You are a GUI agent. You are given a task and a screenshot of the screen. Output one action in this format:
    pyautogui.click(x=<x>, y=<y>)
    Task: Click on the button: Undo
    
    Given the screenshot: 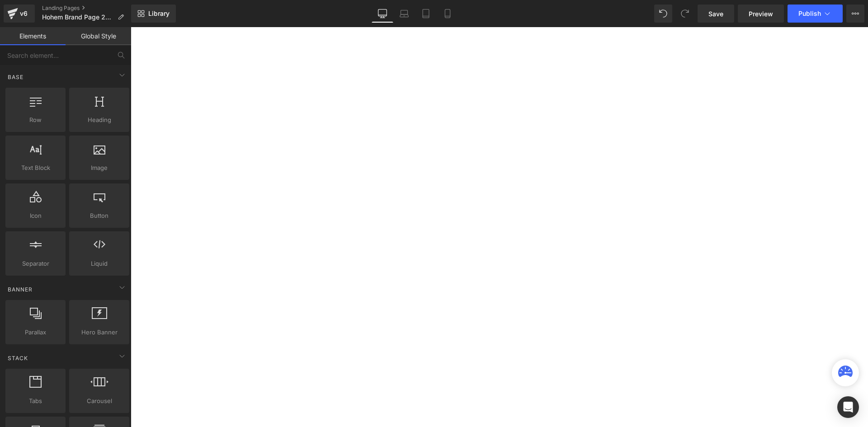 What is the action you would take?
    pyautogui.click(x=664, y=14)
    